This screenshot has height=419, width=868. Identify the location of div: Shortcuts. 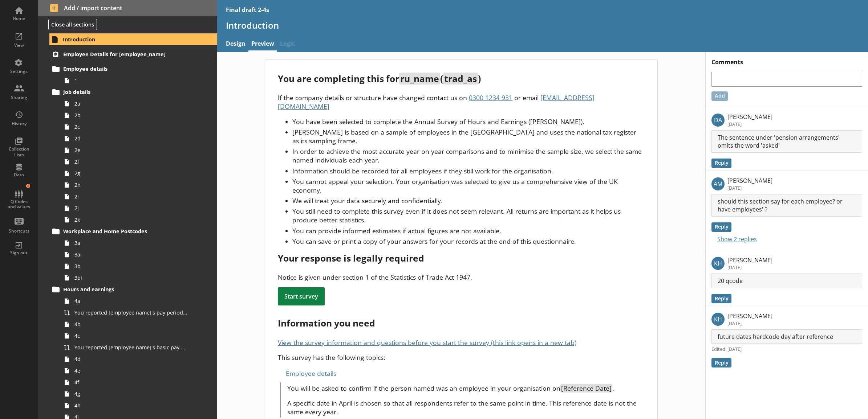
(19, 231).